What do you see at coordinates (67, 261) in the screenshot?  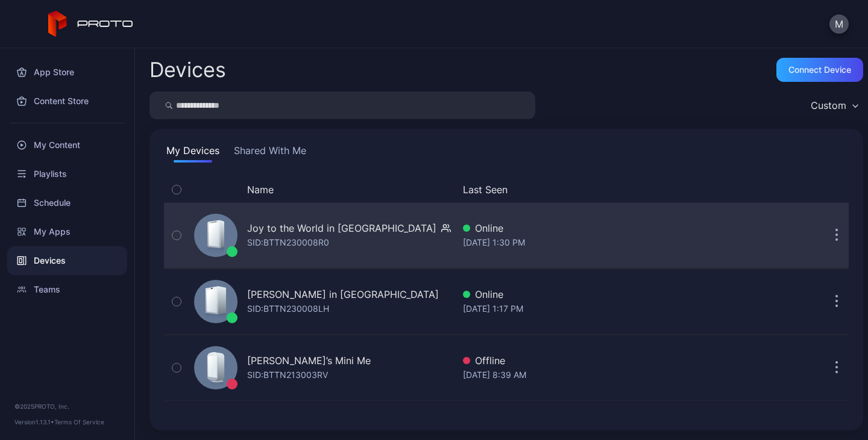 I see `div: Devices` at bounding box center [67, 261].